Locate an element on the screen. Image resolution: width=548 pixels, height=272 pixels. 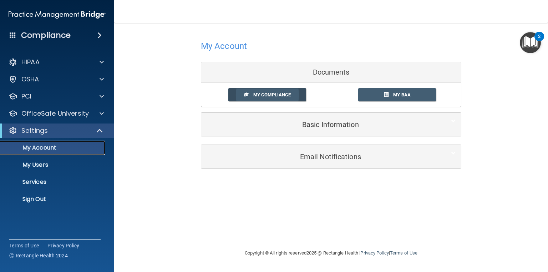
div: 2 is located at coordinates (539, 41).